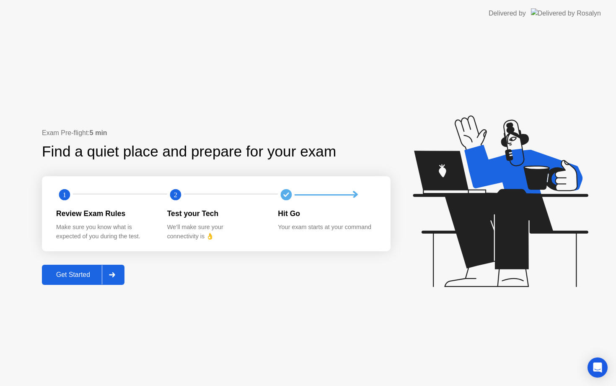 This screenshot has width=616, height=386. What do you see at coordinates (598, 367) in the screenshot?
I see `div: Open Intercom Messenger` at bounding box center [598, 367].